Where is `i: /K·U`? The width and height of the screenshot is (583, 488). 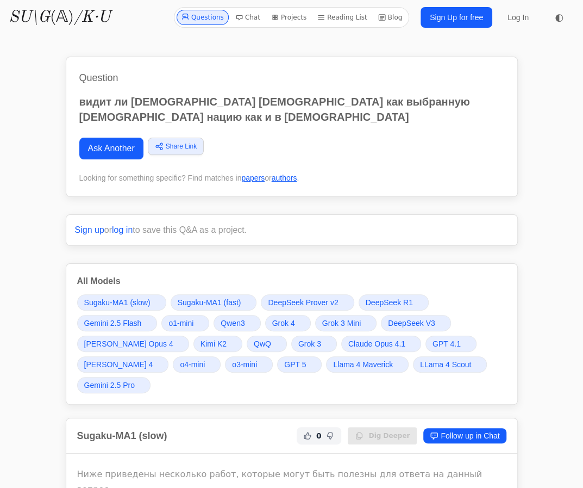 i: /K·U is located at coordinates (92, 17).